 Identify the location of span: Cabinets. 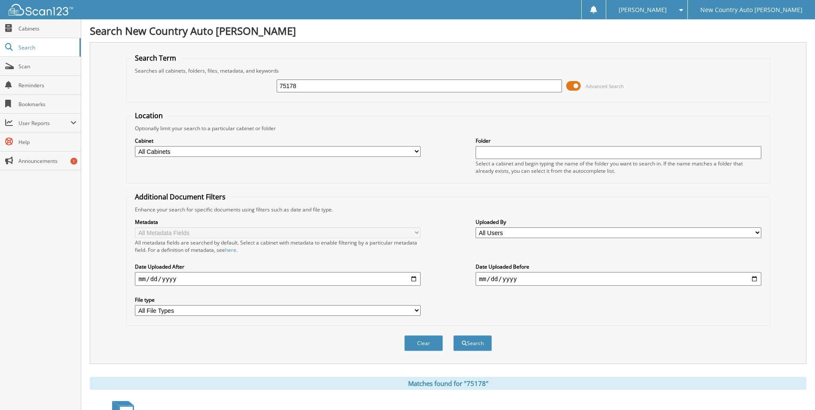
(47, 28).